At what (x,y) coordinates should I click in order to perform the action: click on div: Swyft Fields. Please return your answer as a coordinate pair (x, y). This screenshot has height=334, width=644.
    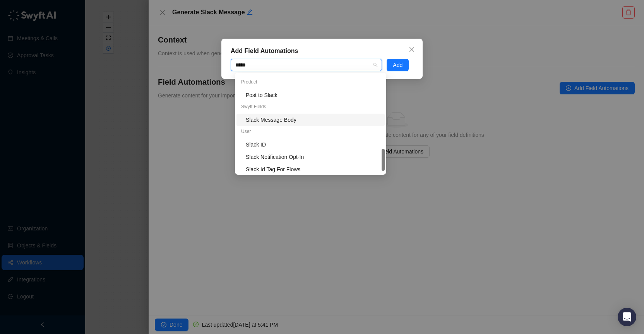
    Looking at the image, I should click on (310, 108).